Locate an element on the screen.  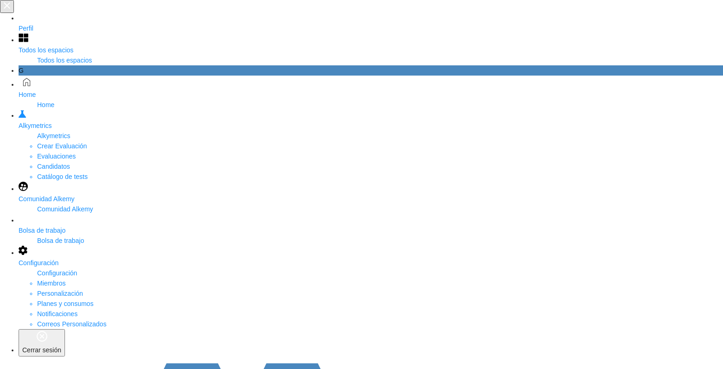
div: Widget de chat is located at coordinates (639, 315).